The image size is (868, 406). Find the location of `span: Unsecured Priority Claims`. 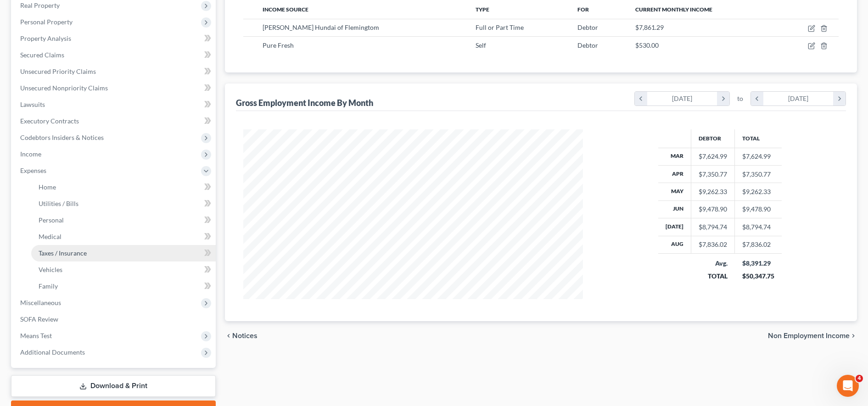

span: Unsecured Priority Claims is located at coordinates (58, 71).